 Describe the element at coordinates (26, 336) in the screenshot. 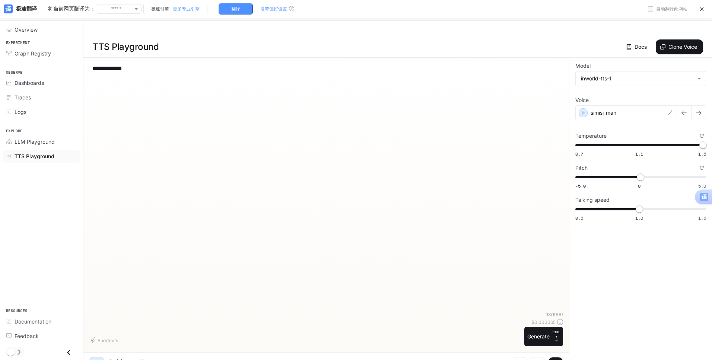

I see `span: Feedback` at that location.